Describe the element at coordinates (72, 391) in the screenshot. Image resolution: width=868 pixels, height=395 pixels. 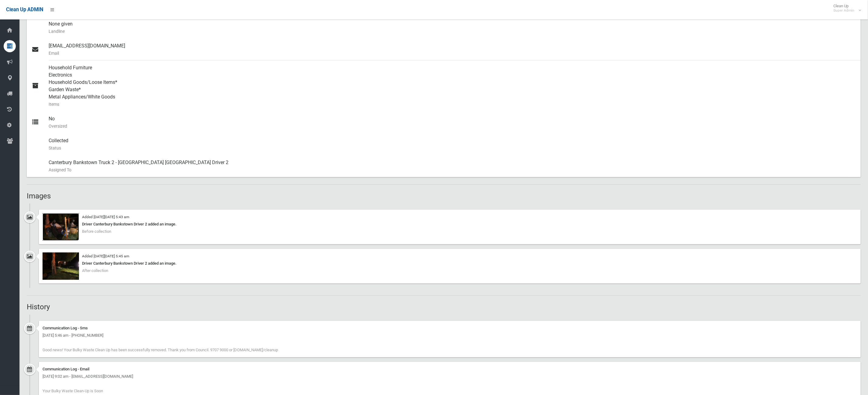
I see `span: Your Bulky Waste Clean-Up is Soon` at that location.